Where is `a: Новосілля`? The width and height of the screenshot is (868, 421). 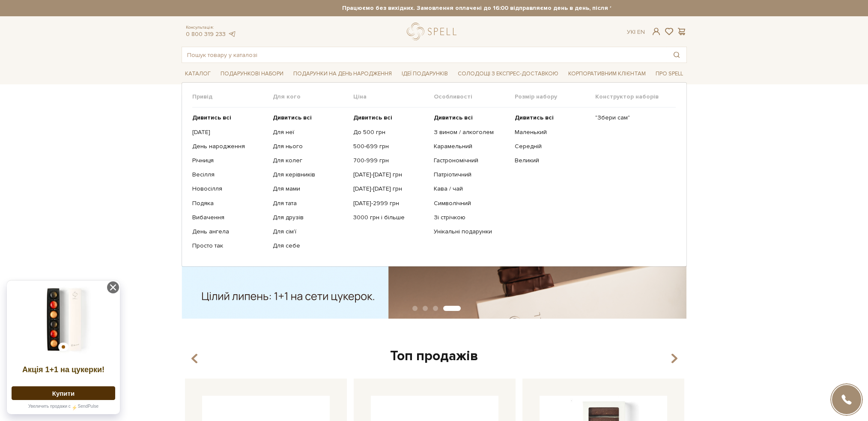 a: Новосілля is located at coordinates (229, 189).